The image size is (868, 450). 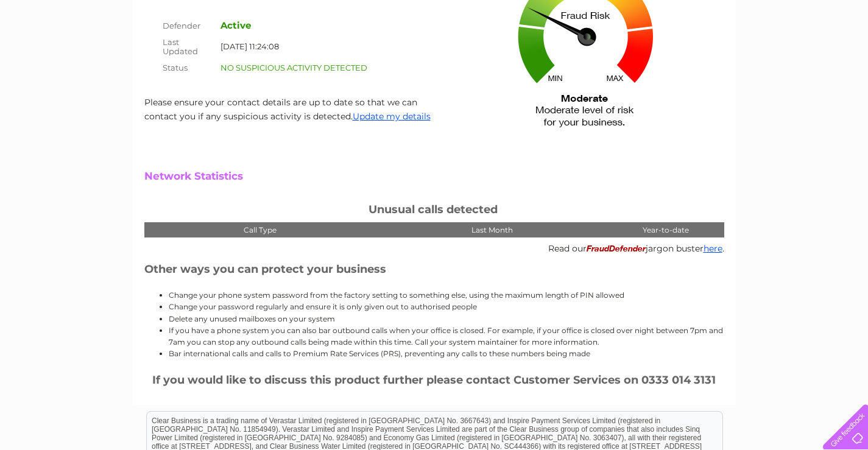 I want to click on h2: Network Statistics, so click(x=435, y=180).